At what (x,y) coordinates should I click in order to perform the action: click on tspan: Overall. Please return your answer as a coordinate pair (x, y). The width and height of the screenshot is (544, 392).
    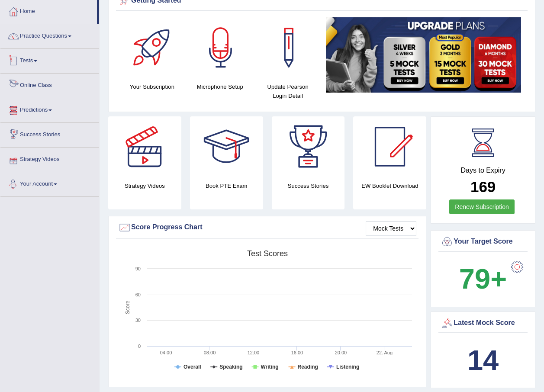
    Looking at the image, I should click on (192, 367).